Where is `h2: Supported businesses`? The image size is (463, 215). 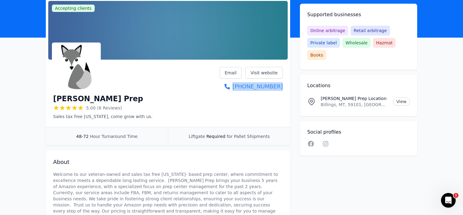
h2: Supported businesses is located at coordinates (358, 15).